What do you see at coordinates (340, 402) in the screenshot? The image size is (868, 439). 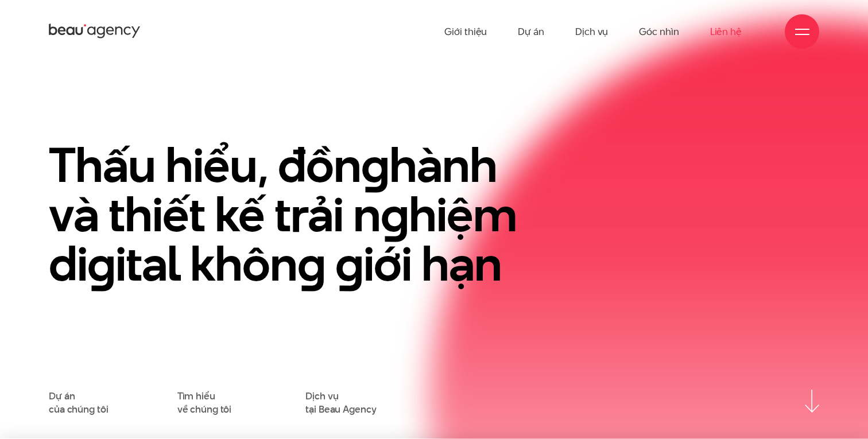 I see `a: Dịch vụtại Beau Agency` at bounding box center [340, 402].